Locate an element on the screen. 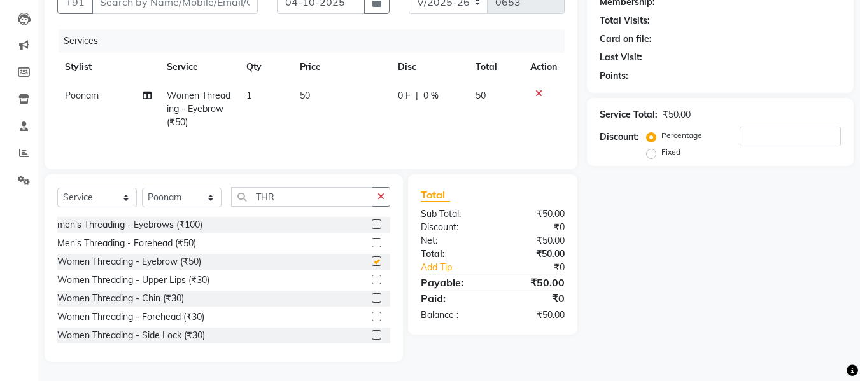  div: Service Total: is located at coordinates (628, 115).